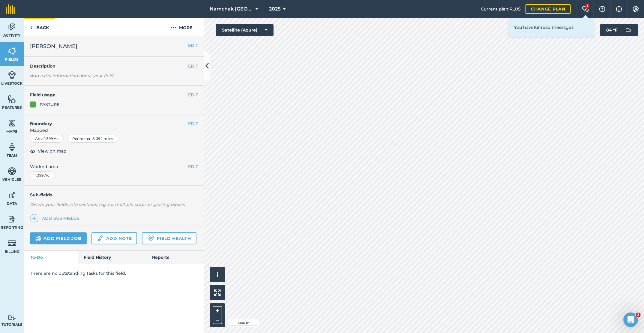 Image resolution: width=644 pixels, height=333 pixels. Describe the element at coordinates (72, 76) in the screenshot. I see `em: Add extra information about your field` at that location.